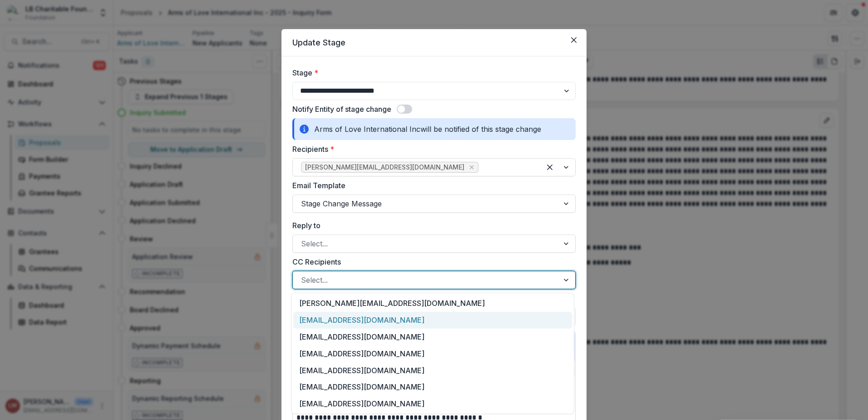 The width and height of the screenshot is (868, 420). I want to click on div: Clear selected options, so click(550, 167).